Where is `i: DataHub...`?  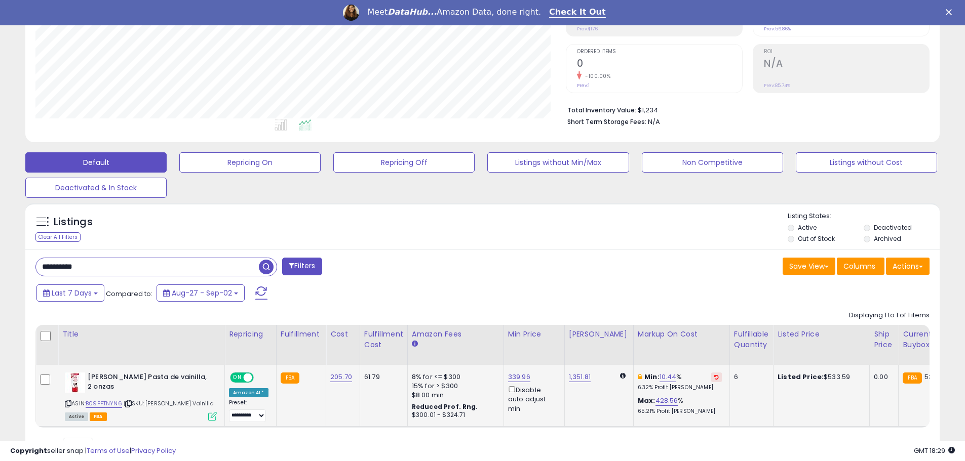 i: DataHub... is located at coordinates (412, 12).